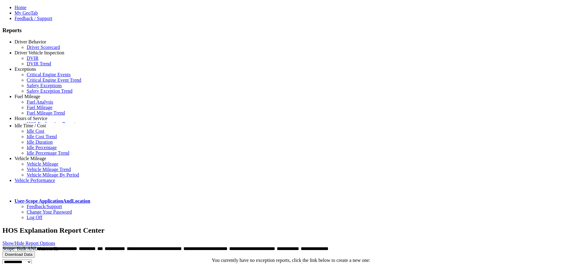 This screenshot has width=582, height=264. Describe the element at coordinates (291, 30) in the screenshot. I see `h3: Reports` at that location.